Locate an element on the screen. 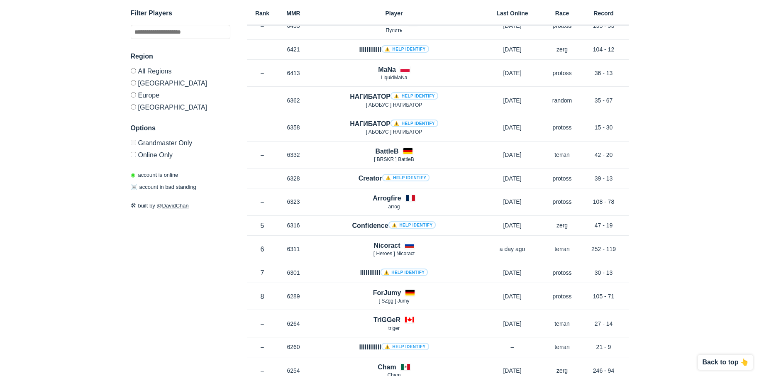 The image size is (759, 376). h6: Rank is located at coordinates (262, 13).